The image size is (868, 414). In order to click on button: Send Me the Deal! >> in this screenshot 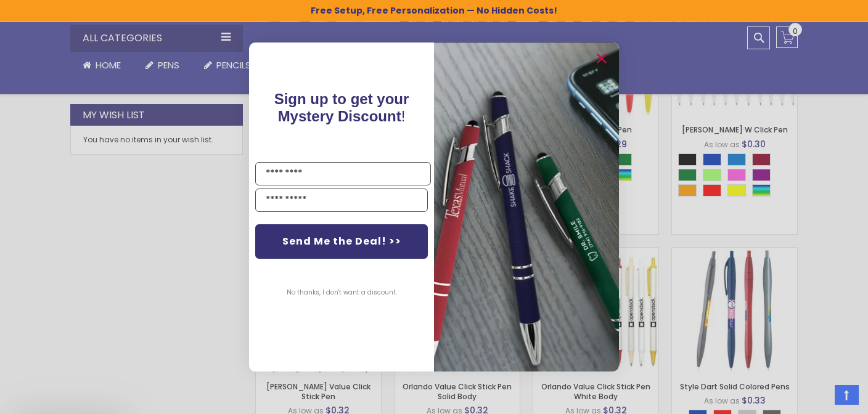, I will do `click(341, 242)`.